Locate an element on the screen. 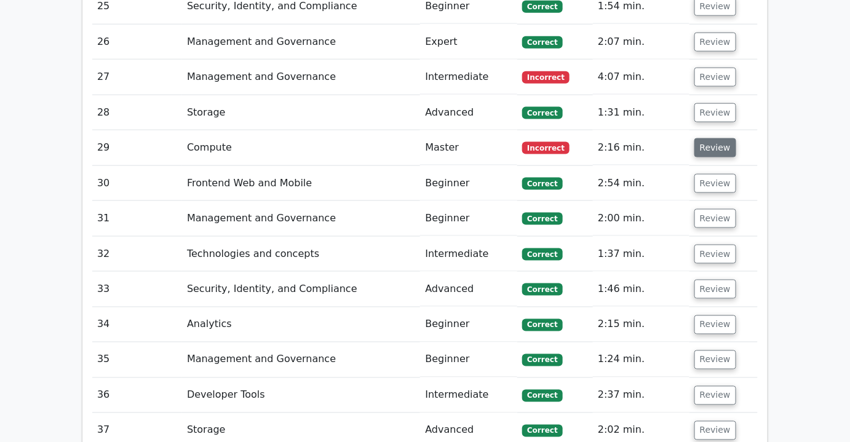 Image resolution: width=850 pixels, height=442 pixels. td: 2:16 min. is located at coordinates (641, 148).